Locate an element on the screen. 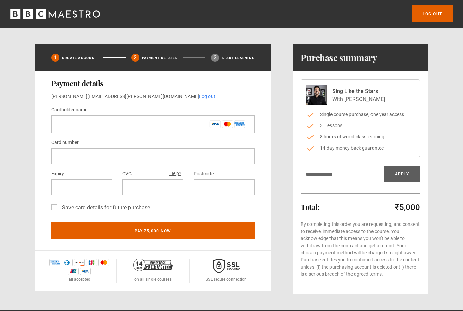 The image size is (463, 311). p: on all single courses is located at coordinates (153, 280).